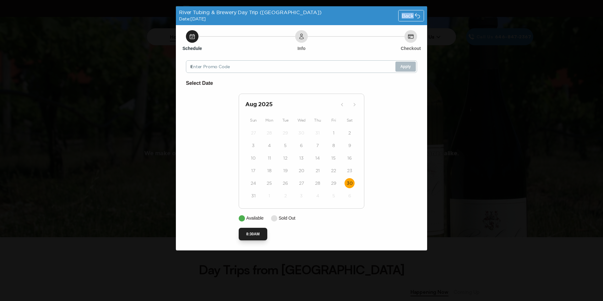  I want to click on div: Mon, so click(269, 120).